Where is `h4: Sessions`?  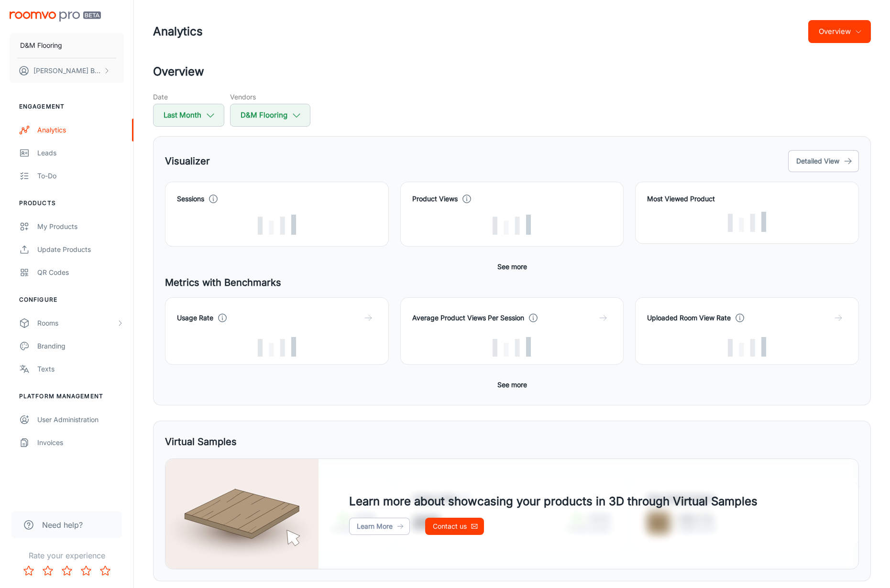
h4: Sessions is located at coordinates (191, 199).